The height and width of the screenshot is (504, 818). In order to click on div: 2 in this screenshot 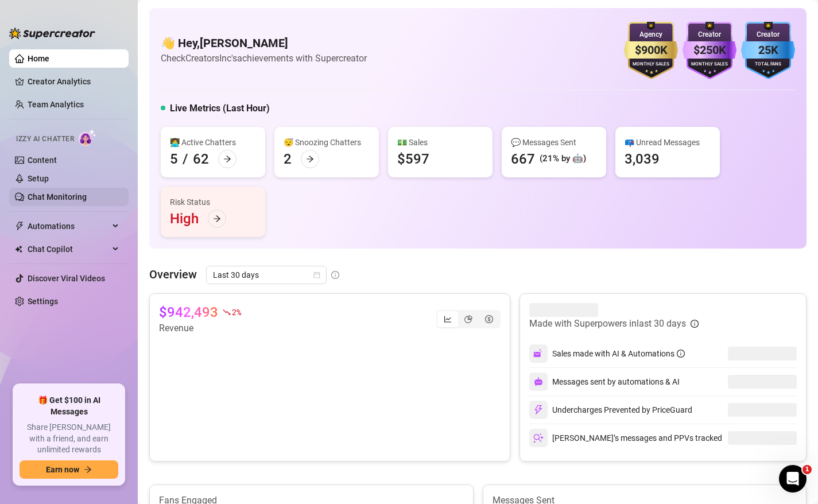, I will do `click(288, 159)`.